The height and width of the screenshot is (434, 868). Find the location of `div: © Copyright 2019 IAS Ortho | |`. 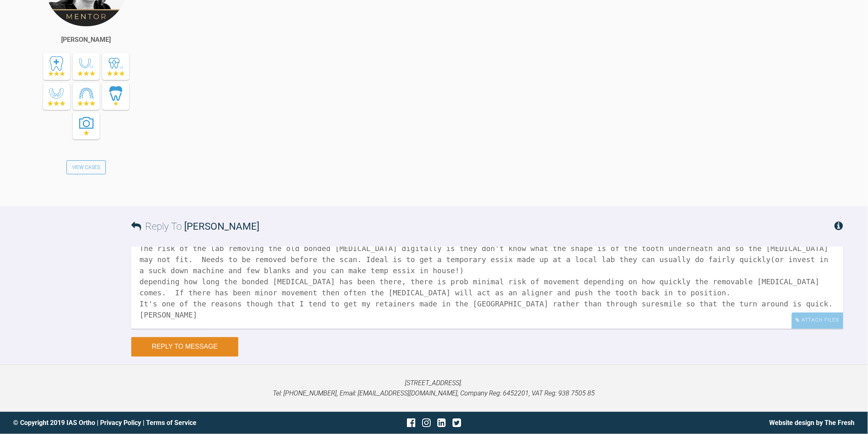

div: © Copyright 2019 IAS Ortho | | is located at coordinates (153, 423).